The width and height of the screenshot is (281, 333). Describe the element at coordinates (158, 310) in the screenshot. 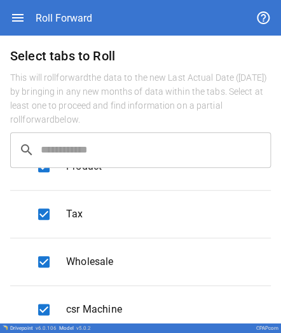

I see `span: csr Machine` at that location.